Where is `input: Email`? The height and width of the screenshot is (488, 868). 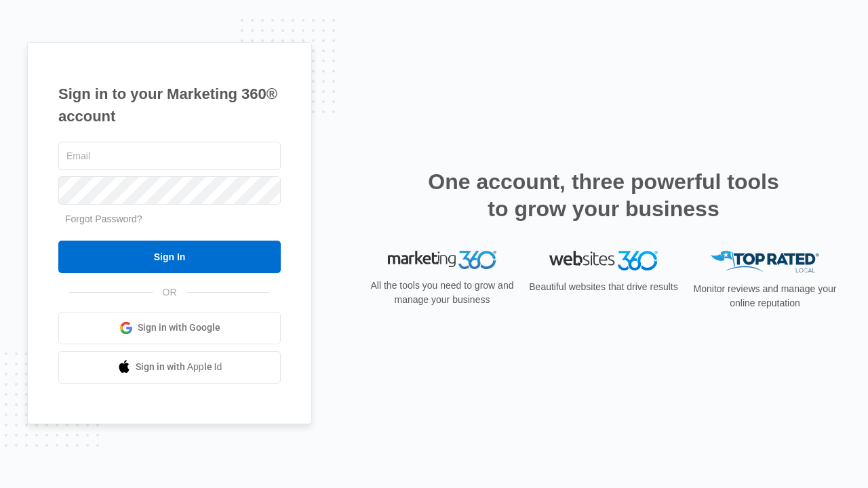
input: Email is located at coordinates (169, 156).